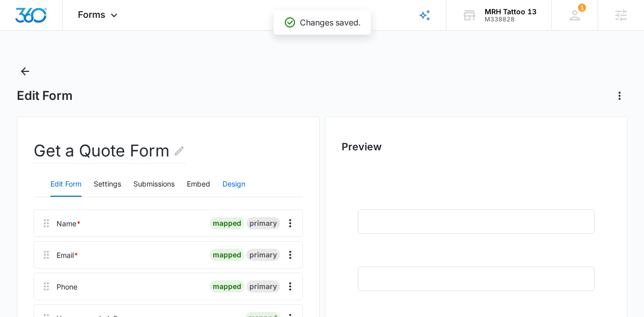 The height and width of the screenshot is (317, 644). I want to click on button: Actions, so click(620, 96).